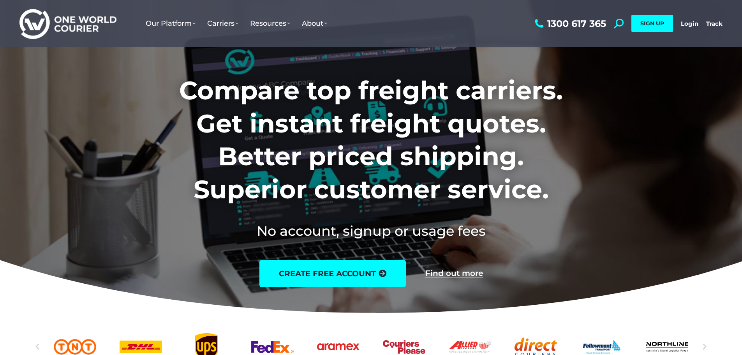 Image resolution: width=742 pixels, height=355 pixels. Describe the element at coordinates (270, 23) in the screenshot. I see `a: Resources` at that location.